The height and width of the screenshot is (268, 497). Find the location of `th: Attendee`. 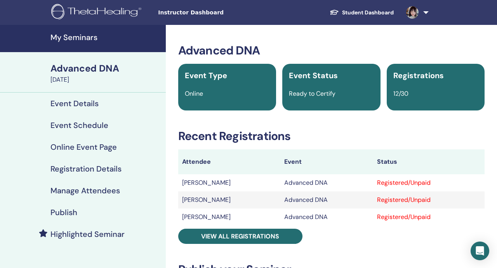

th: Attendee is located at coordinates (229, 162).